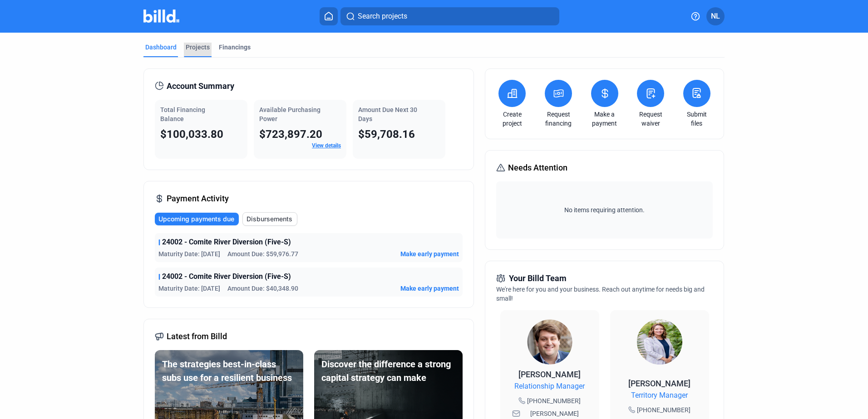 The height and width of the screenshot is (419, 868). I want to click on span: We're here for you and your business. Reach out anytime for needs big and small!, so click(600, 294).